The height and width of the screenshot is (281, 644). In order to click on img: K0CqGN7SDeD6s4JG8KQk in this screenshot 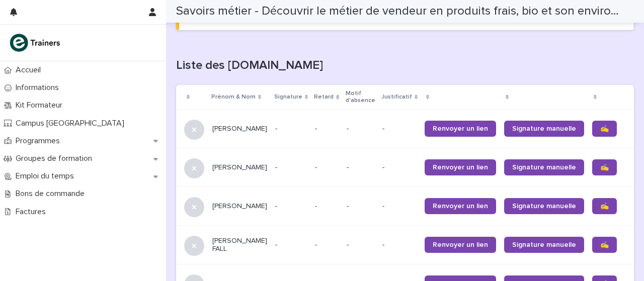, I will do `click(36, 43)`.